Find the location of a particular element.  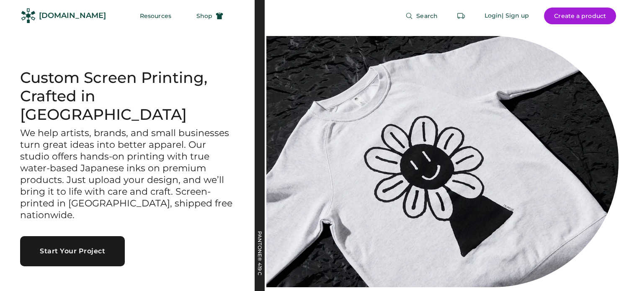

button: Shop is located at coordinates (210, 16).